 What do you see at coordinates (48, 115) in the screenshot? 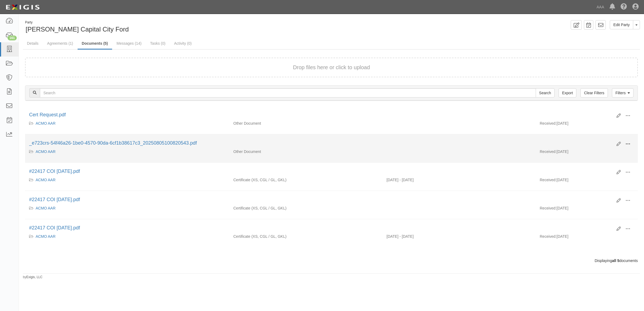
I see `a: Cert Request.pdf` at bounding box center [48, 115].